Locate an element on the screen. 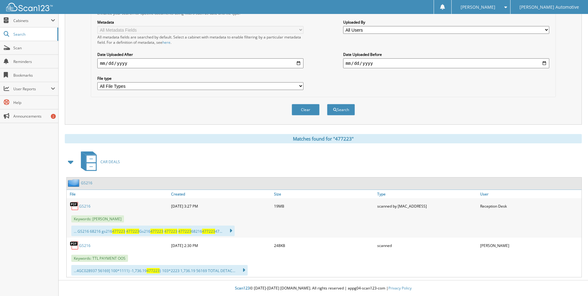  div: 2 is located at coordinates (53, 116).